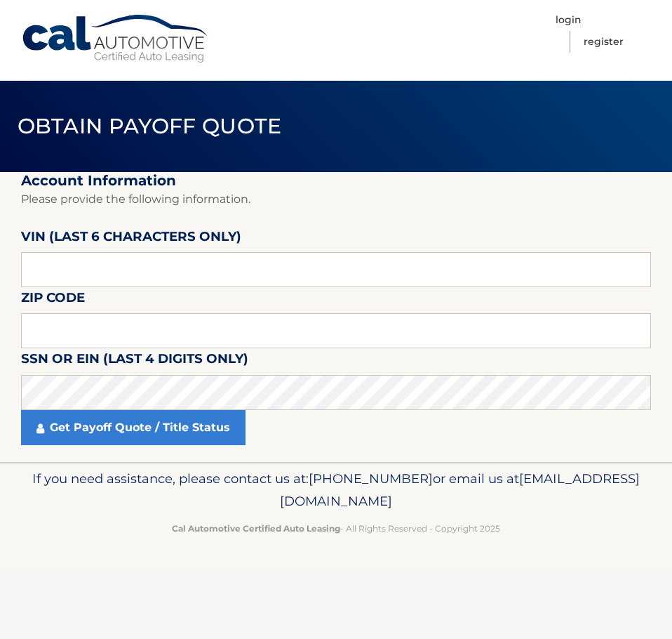 The image size is (672, 639). I want to click on label: SSN or EIN (last 4 digits only), so click(135, 361).